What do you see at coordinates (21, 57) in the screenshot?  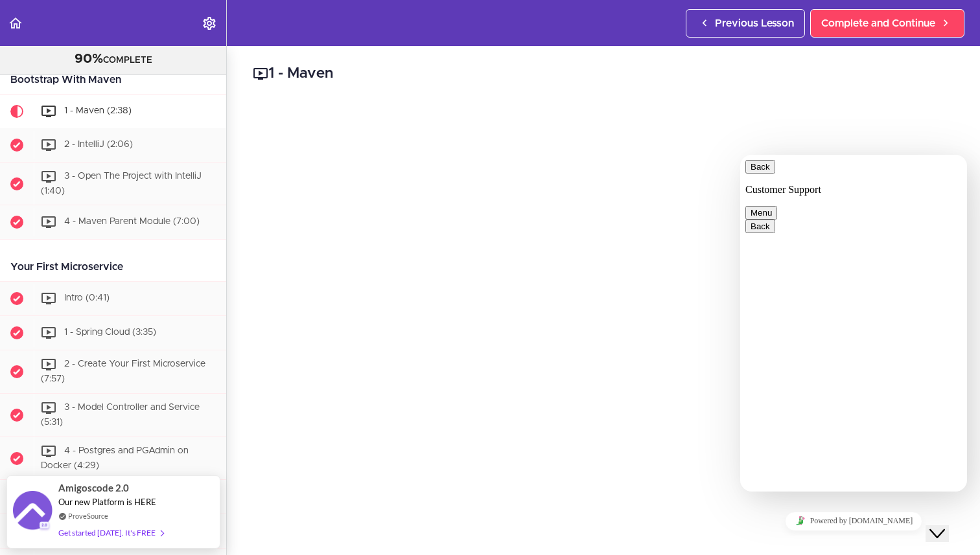 I see `button: Menu` at bounding box center [21, 57].